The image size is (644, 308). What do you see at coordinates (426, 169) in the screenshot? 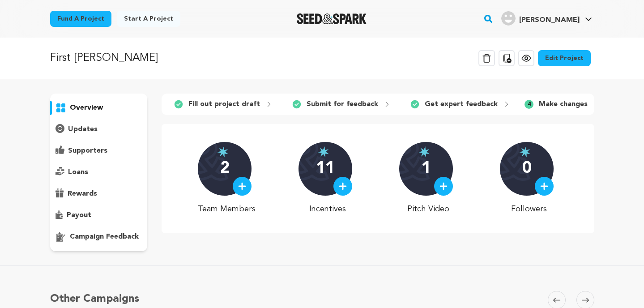
I see `p: 1` at bounding box center [426, 169].